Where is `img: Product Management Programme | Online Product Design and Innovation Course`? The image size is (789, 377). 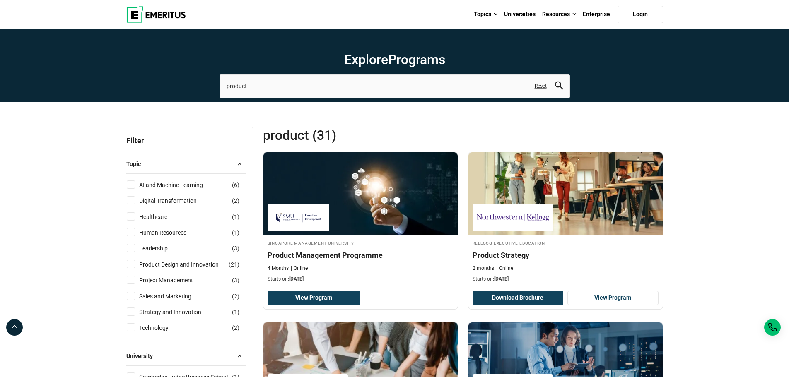 img: Product Management Programme | Online Product Design and Innovation Course is located at coordinates (360, 194).